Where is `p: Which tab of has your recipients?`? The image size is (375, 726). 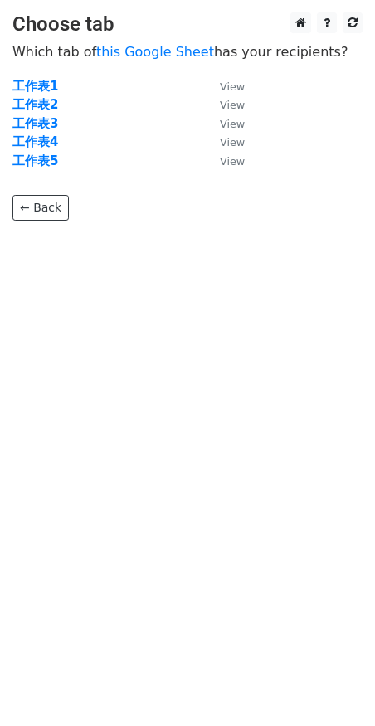 p: Which tab of has your recipients? is located at coordinates (187, 51).